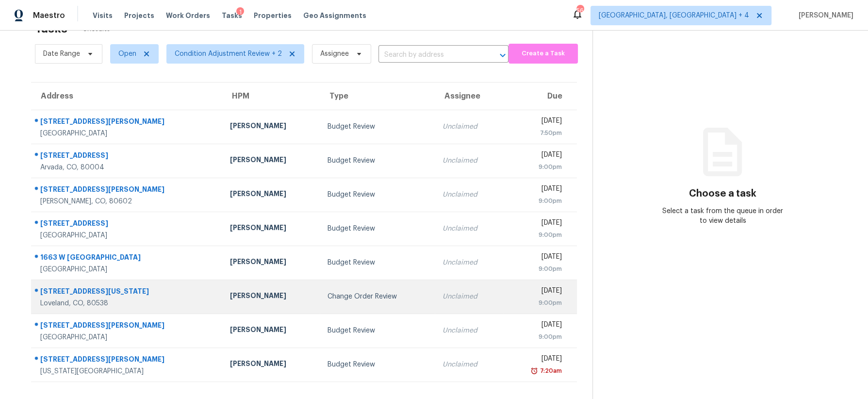 This screenshot has height=399, width=868. Describe the element at coordinates (502, 56) in the screenshot. I see `button: Open` at that location.